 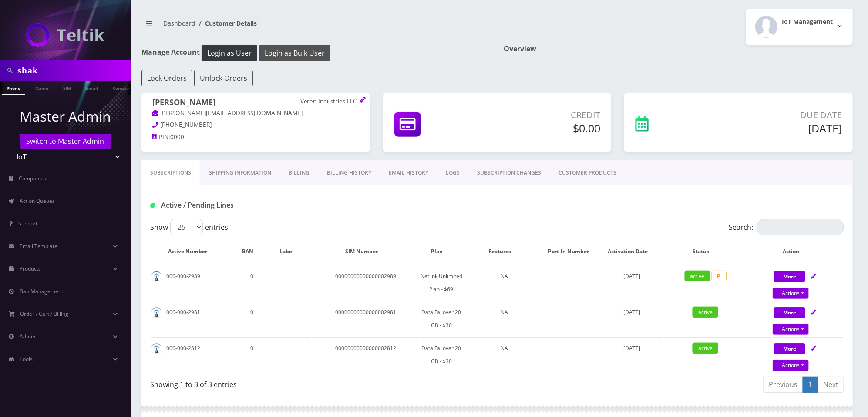 I want to click on h1: Manage Account, so click(x=316, y=53).